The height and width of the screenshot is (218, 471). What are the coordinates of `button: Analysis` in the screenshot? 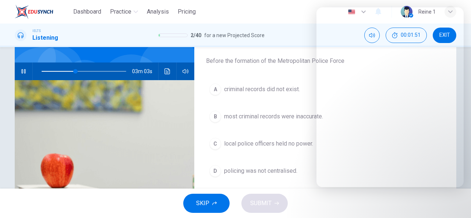 It's located at (158, 12).